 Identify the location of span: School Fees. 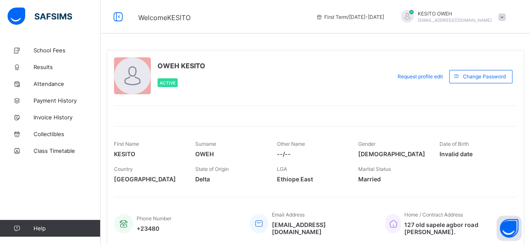
(67, 50).